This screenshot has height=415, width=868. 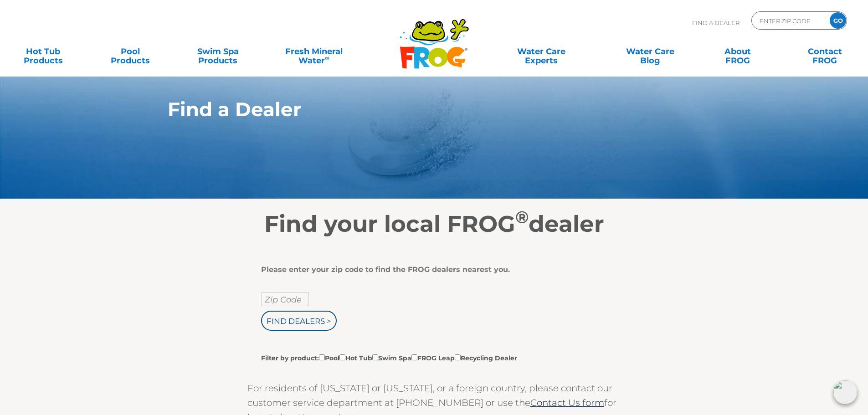 I want to click on a: ContactFROG, so click(x=825, y=52).